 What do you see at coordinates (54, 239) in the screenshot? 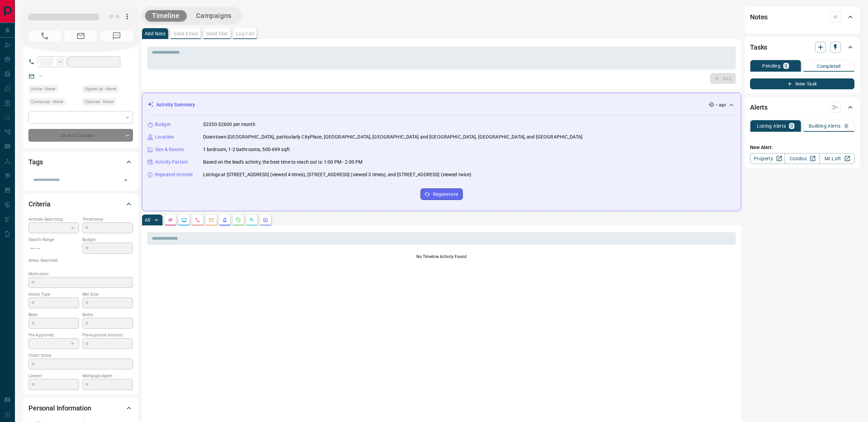
I see `p: Search Range:` at bounding box center [54, 239].